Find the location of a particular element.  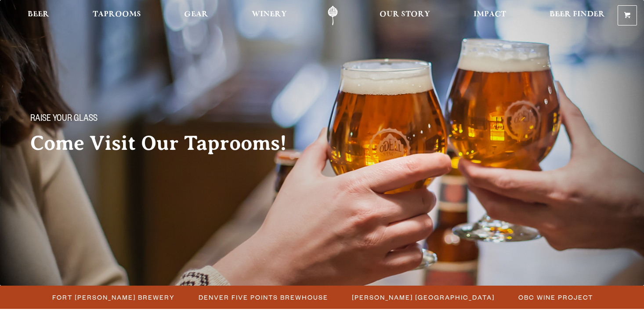

a: Beer Finder is located at coordinates (578, 16).